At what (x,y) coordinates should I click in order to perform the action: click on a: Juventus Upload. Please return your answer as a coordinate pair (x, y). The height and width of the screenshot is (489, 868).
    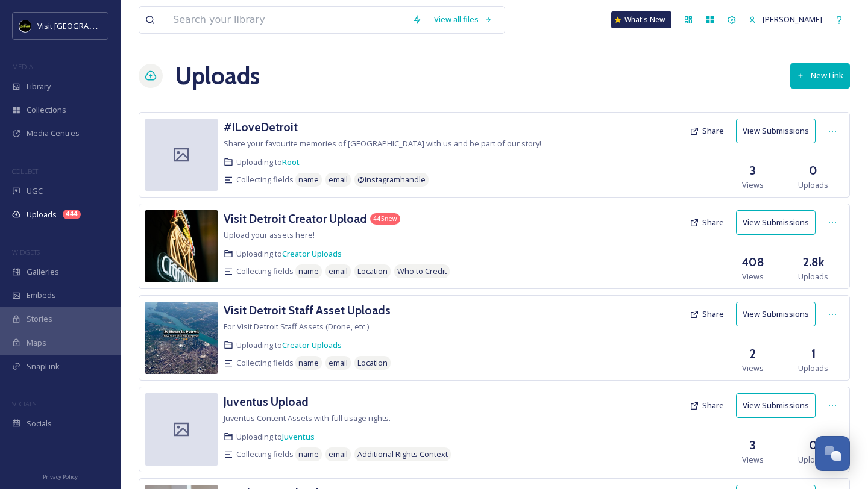
    Looking at the image, I should click on (265, 402).